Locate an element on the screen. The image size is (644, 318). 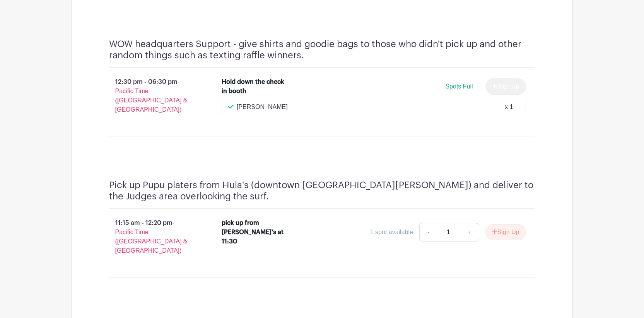
h4: WOW headquarters Support - give shirts and goodie bags to those who didn't pick up and other rand... is located at coordinates (322, 50).